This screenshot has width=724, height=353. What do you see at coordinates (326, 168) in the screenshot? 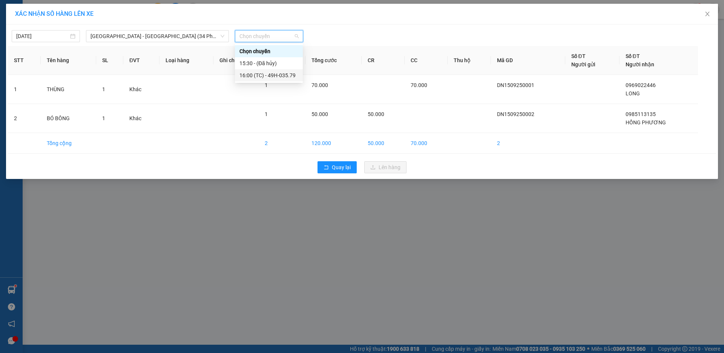
I see `span: rollback` at bounding box center [326, 168].